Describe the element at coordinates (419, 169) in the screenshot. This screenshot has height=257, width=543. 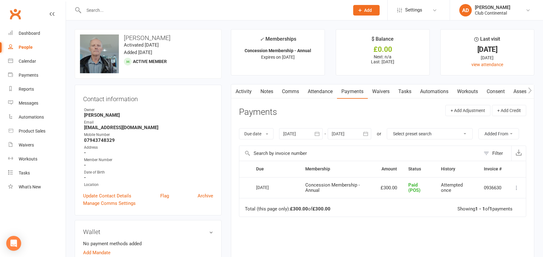
I see `th: Status` at that location.